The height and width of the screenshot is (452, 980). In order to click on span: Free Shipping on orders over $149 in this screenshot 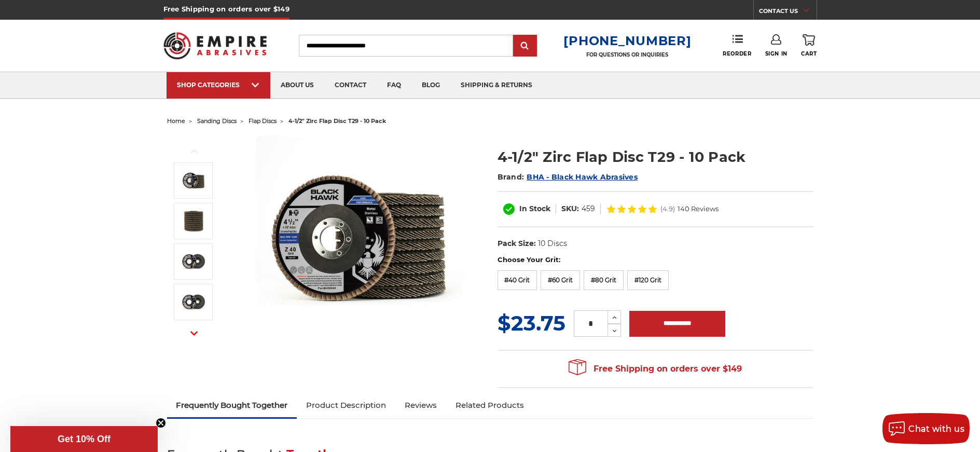, I will do `click(656, 369)`.